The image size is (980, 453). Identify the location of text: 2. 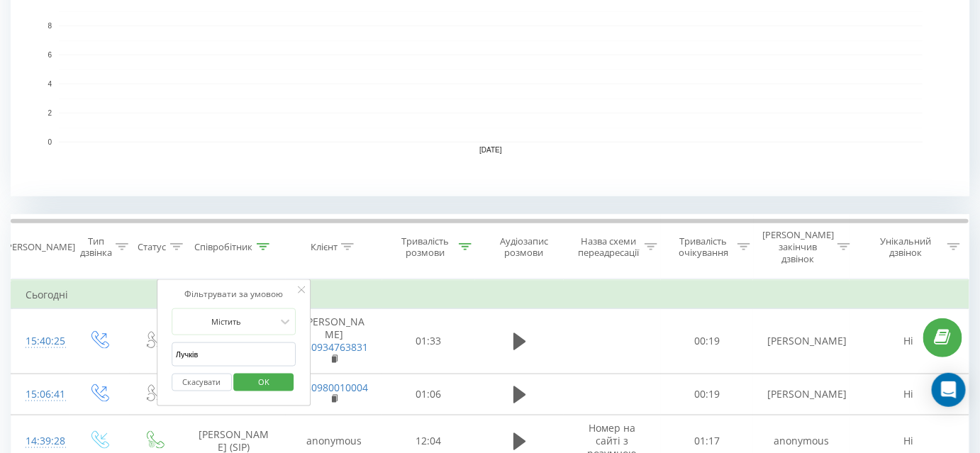
(50, 113).